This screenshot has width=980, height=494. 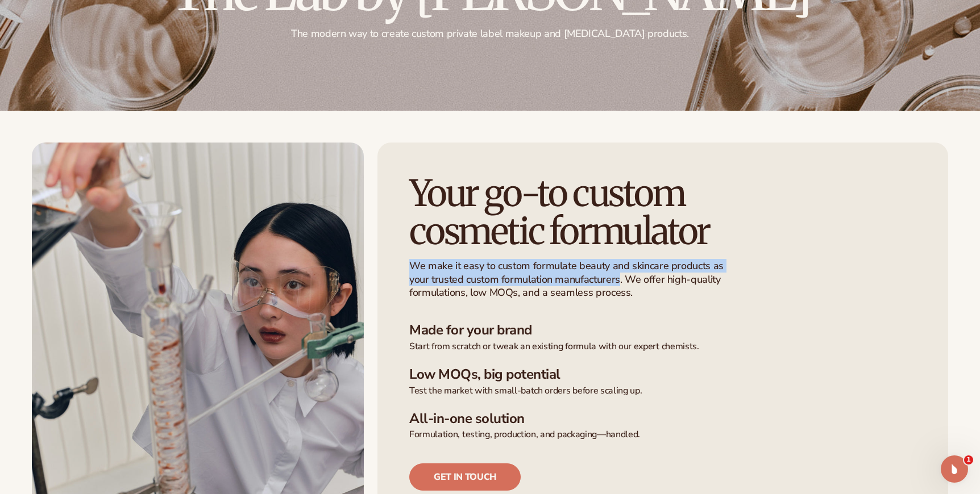 I want to click on p: Formulation, testing, production, and packaging—handled., so click(x=663, y=434).